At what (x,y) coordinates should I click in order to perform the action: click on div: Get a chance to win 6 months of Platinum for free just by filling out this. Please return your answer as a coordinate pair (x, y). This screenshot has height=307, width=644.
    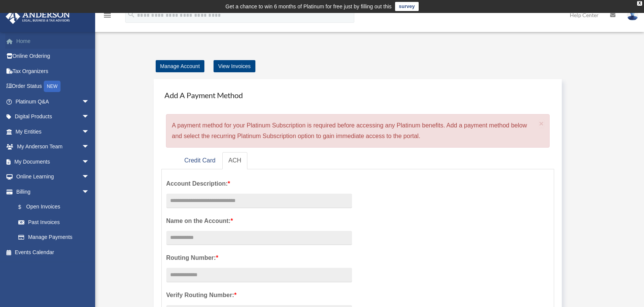
    Looking at the image, I should click on (308, 6).